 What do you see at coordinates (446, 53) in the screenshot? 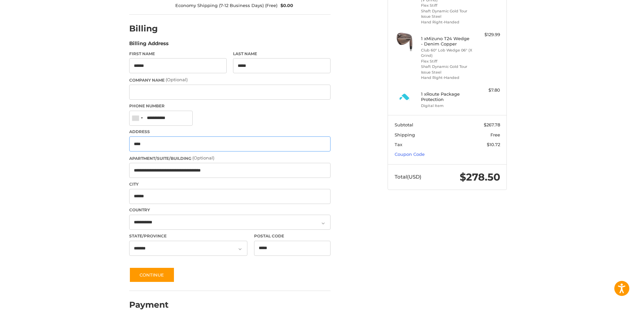
I see `li: Club 60° Lob Wedge 06° (X Grind)` at bounding box center [446, 53].